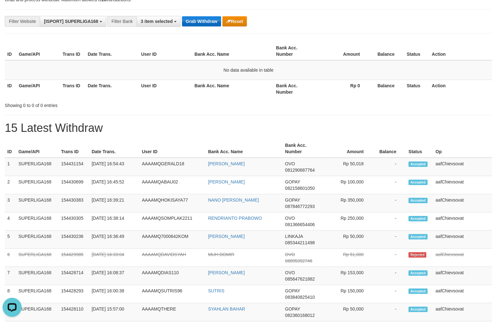 This screenshot has height=322, width=497. What do you see at coordinates (418, 255) in the screenshot?
I see `span: Rejected` at bounding box center [418, 255].